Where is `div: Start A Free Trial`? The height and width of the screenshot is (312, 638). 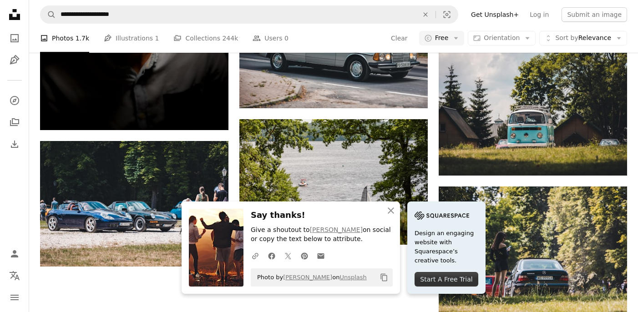 div: Start A Free Trial is located at coordinates (446, 279).